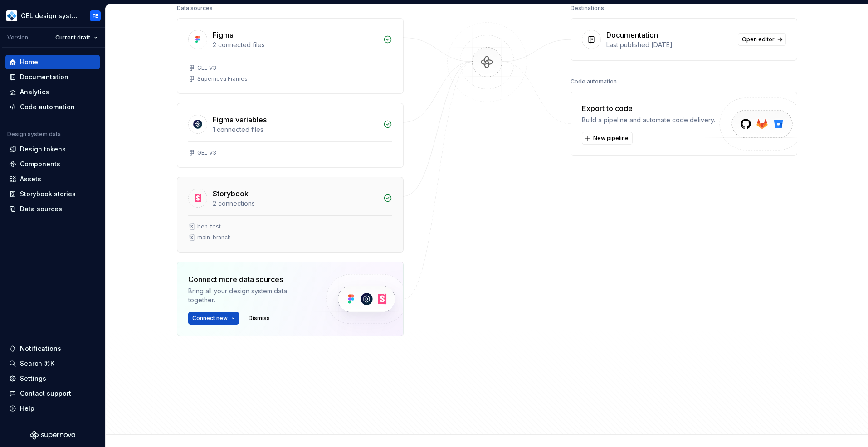 This screenshot has height=447, width=868. Describe the element at coordinates (40, 164) in the screenshot. I see `div: Components` at that location.